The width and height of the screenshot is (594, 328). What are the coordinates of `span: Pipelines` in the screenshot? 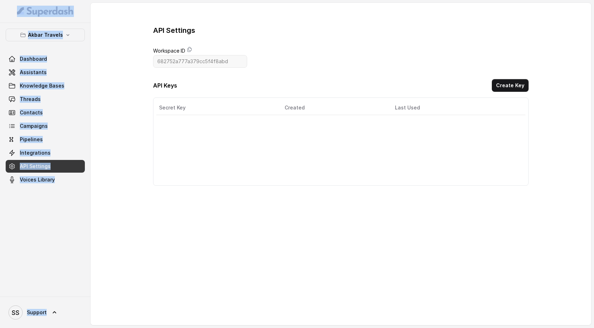 It's located at (31, 140).